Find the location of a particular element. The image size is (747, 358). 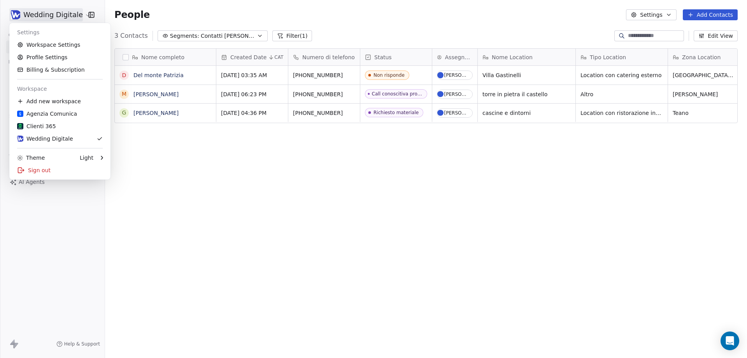

div: Light is located at coordinates (86, 158).